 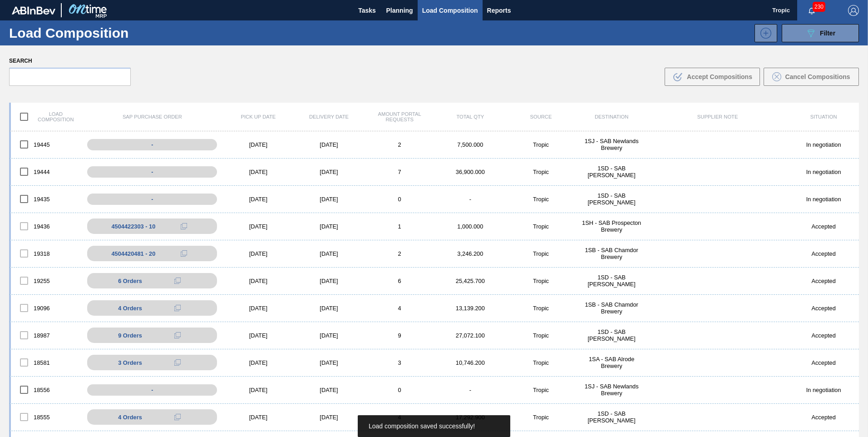 What do you see at coordinates (47, 199) in the screenshot?
I see `div: 19435` at bounding box center [47, 199].